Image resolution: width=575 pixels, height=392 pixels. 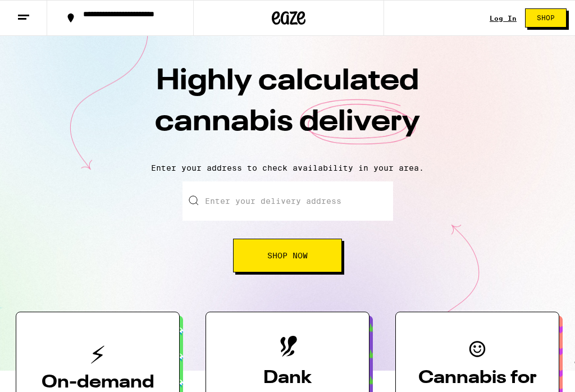 What do you see at coordinates (545, 18) in the screenshot?
I see `a: Shop` at bounding box center [545, 18].